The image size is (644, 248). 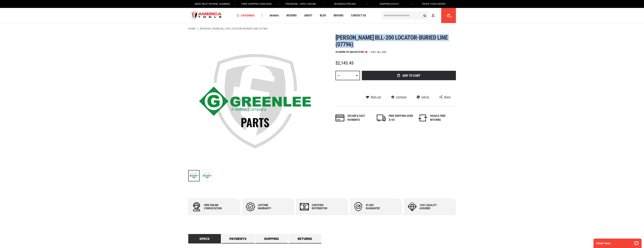 What do you see at coordinates (245, 15) in the screenshot?
I see `span: Categories` at bounding box center [245, 15].